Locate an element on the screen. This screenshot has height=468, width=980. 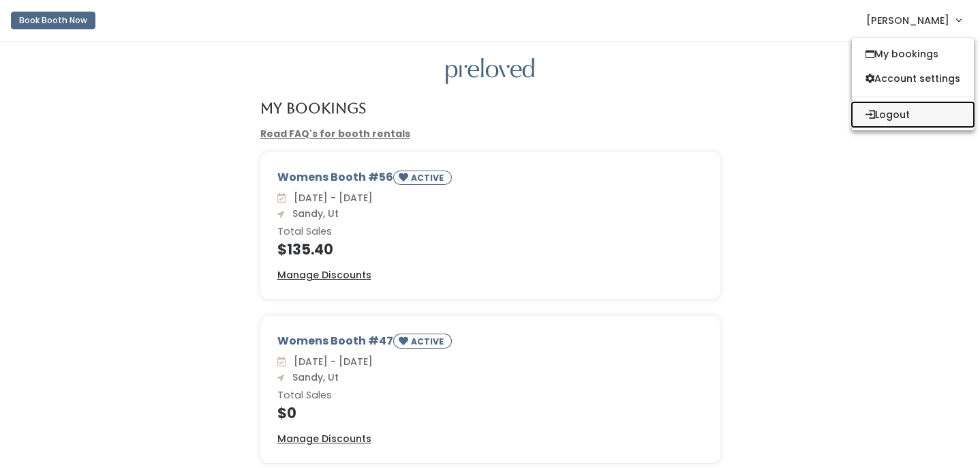
button: Logout is located at coordinates (912, 115).